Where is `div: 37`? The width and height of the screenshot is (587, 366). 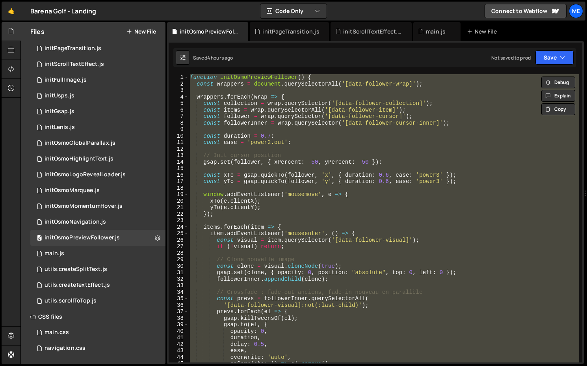 div: 37 is located at coordinates (179, 311).